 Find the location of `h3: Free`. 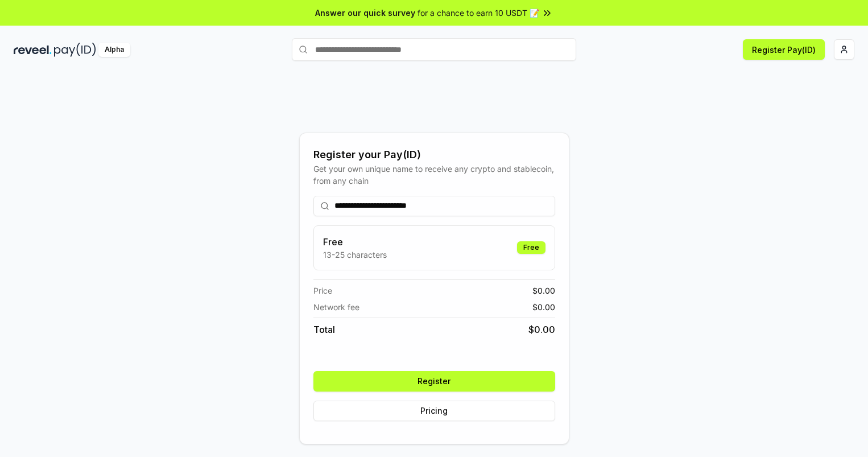

h3: Free is located at coordinates (355, 241).